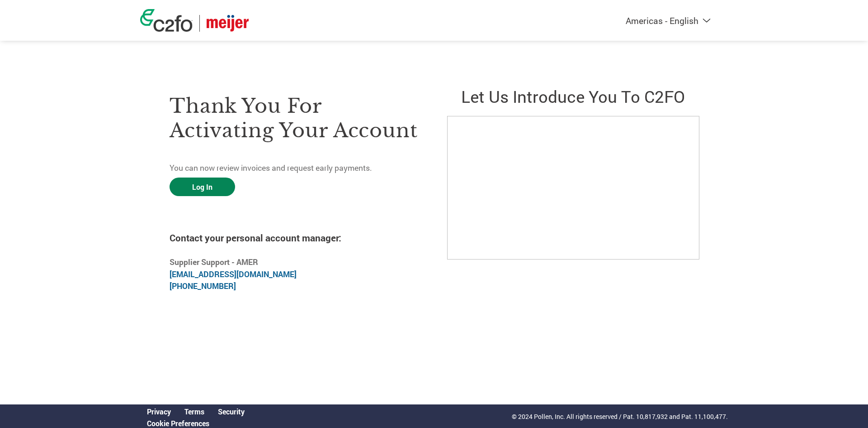 This screenshot has width=868, height=428. What do you see at coordinates (295, 118) in the screenshot?
I see `h3: Thank you for activating your account` at bounding box center [295, 118].